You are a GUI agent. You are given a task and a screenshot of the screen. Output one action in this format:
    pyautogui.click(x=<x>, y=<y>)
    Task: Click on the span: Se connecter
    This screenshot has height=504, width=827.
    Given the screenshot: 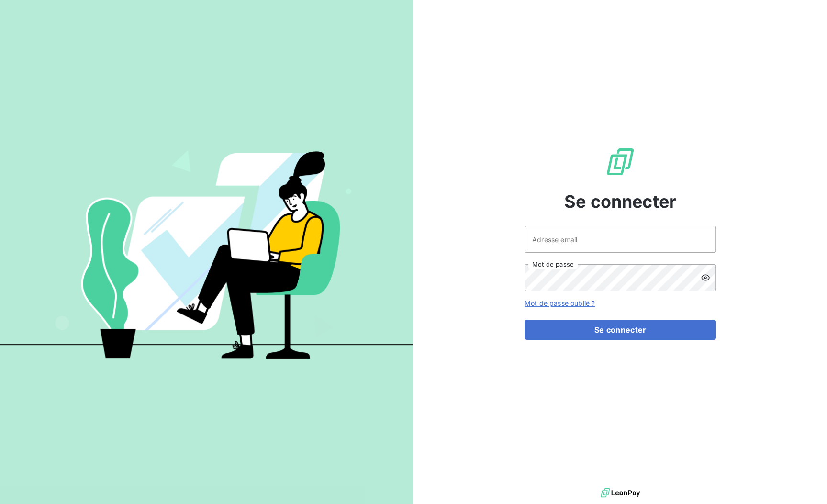 What is the action you would take?
    pyautogui.click(x=620, y=202)
    